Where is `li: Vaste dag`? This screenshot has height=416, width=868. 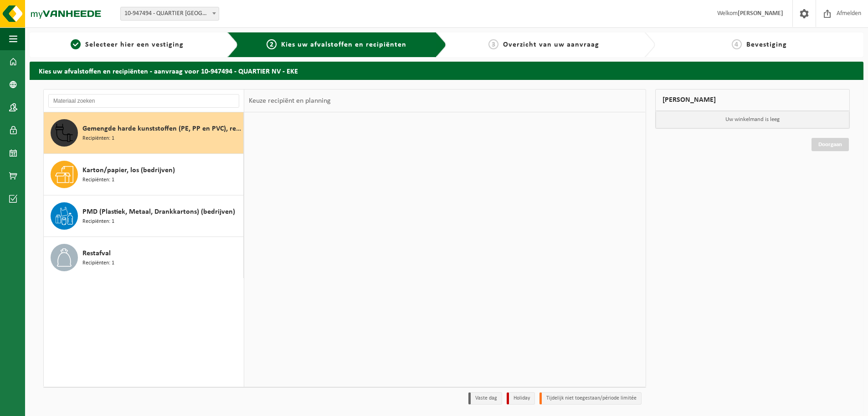 li: Vaste dag is located at coordinates (485, 398).